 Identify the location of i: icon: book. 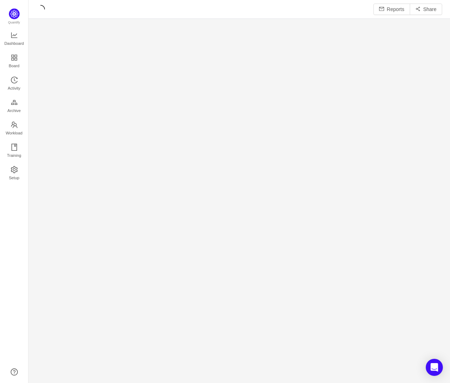
(14, 147).